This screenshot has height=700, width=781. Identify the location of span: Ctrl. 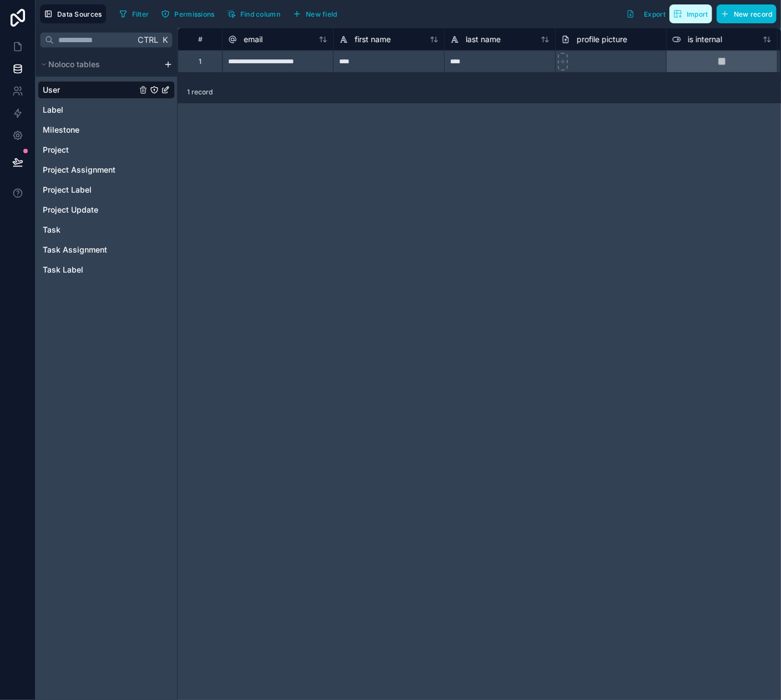
(148, 39).